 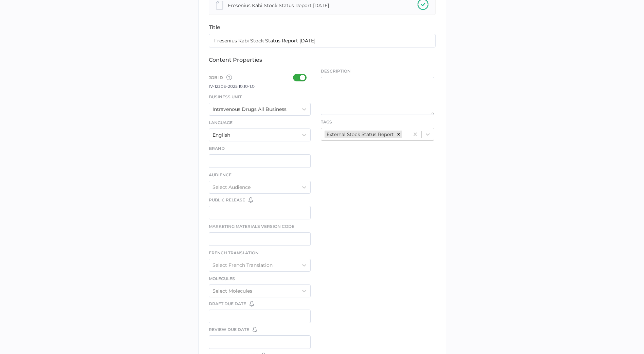 I want to click on input: Type the name of your content, so click(x=322, y=41).